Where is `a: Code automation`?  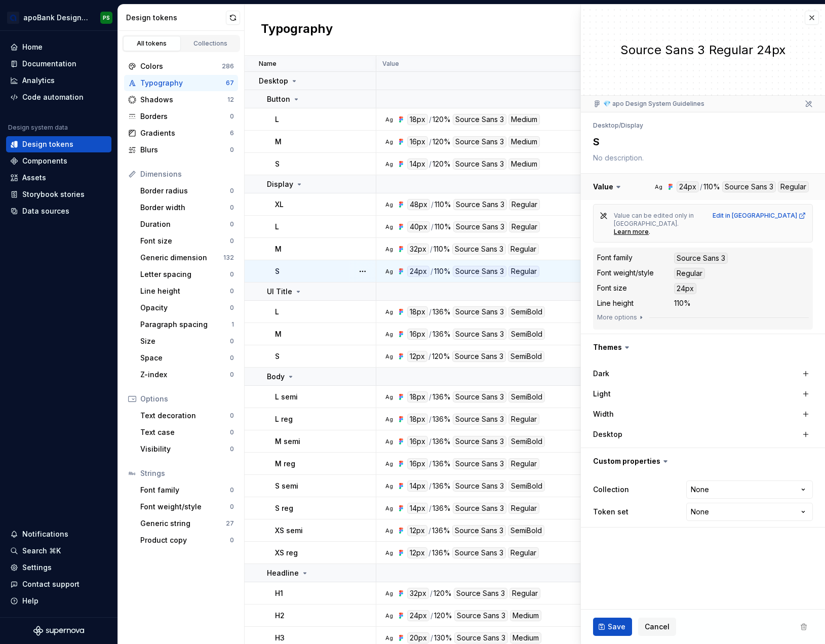
a: Code automation is located at coordinates (59, 97).